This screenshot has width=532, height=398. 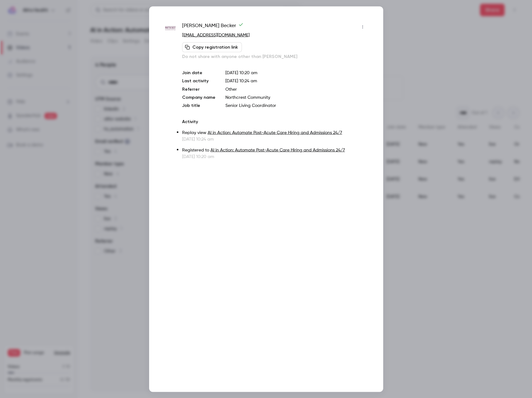 I want to click on p: Other, so click(x=296, y=89).